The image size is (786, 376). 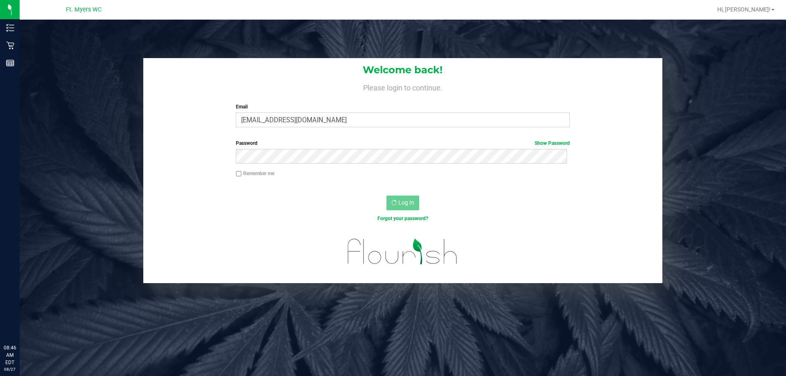 I want to click on inline-svg: Retail, so click(x=10, y=45).